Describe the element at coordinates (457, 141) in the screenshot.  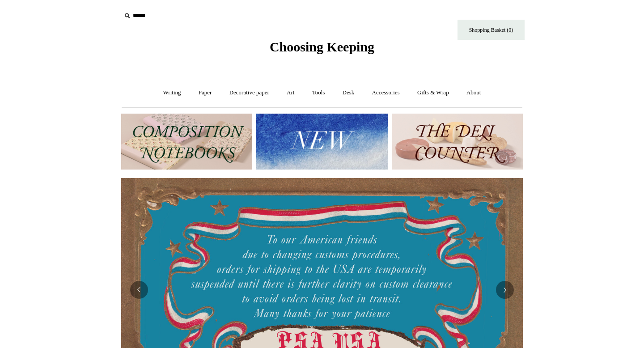
I see `img: The Deli Counter` at that location.